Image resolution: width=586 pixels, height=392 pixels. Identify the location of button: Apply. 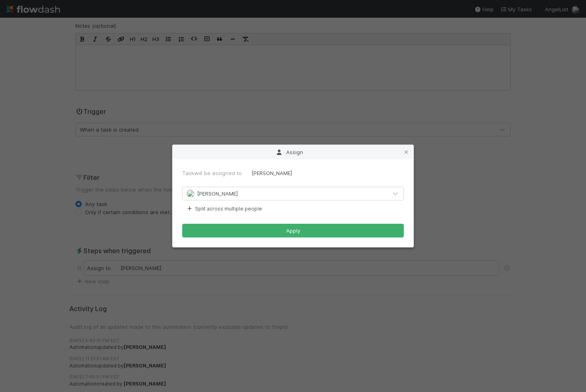
(293, 230).